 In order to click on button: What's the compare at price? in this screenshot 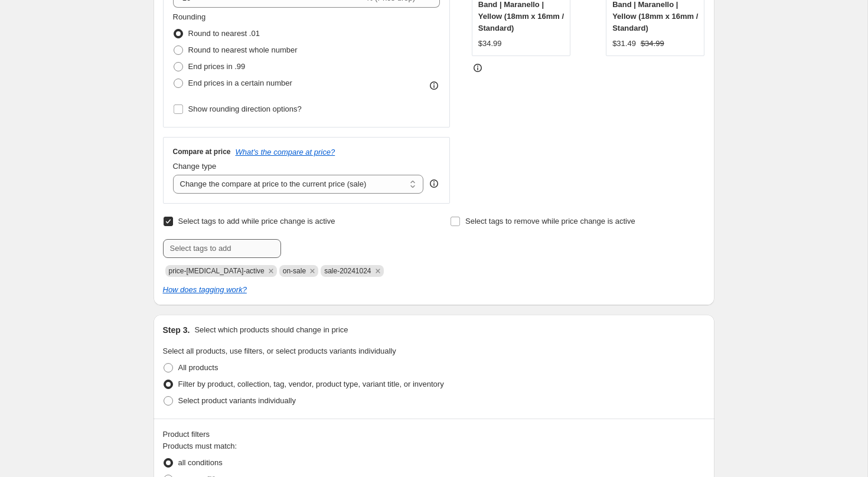, I will do `click(285, 152)`.